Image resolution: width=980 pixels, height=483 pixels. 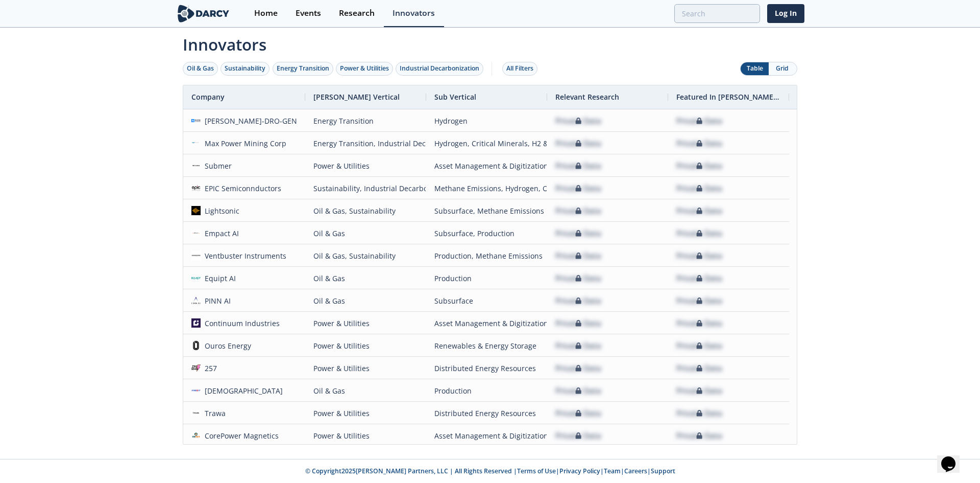 I want to click on button: Industrial Decarbonization, so click(x=440, y=68).